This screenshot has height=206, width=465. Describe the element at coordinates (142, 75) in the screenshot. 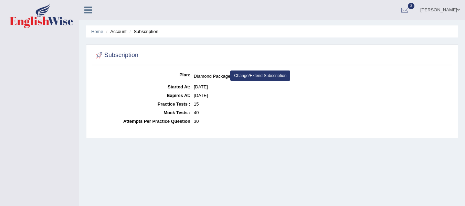

I see `dt: Plan:` at that location.